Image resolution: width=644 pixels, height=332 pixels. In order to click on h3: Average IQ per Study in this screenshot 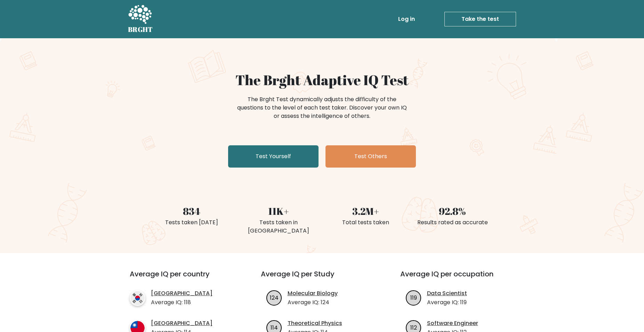, I will do `click(322, 278)`.